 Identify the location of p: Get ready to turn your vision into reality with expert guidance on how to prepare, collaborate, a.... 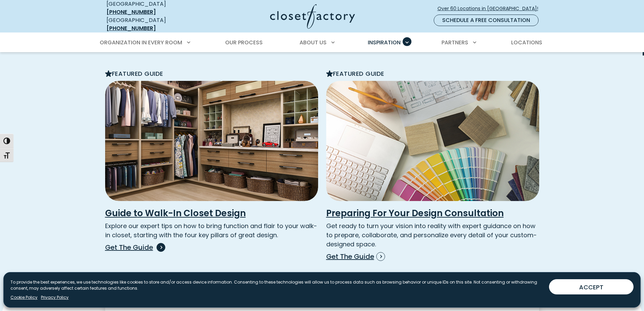
(433, 235).